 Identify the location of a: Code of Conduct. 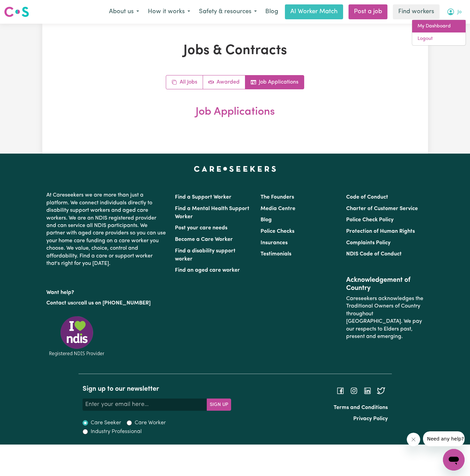
(367, 197).